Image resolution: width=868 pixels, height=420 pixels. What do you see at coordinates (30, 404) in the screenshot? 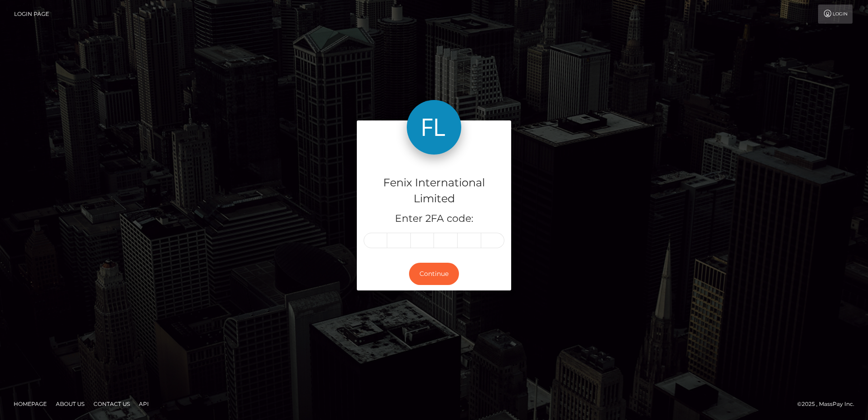
I see `a: Homepage` at bounding box center [30, 404].